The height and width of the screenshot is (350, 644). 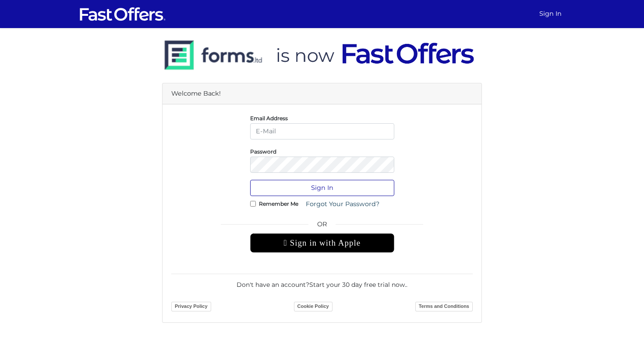 I want to click on button: Sign In, so click(x=322, y=188).